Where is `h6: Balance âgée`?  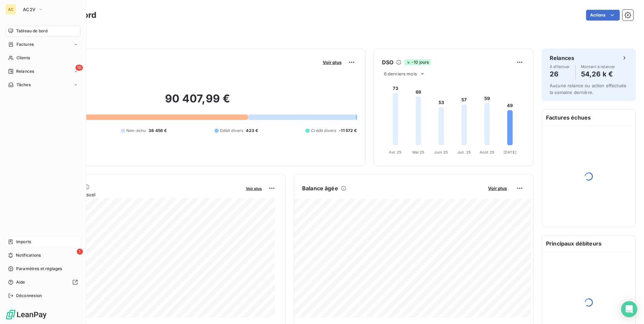 h6: Balance âgée is located at coordinates (320, 188).